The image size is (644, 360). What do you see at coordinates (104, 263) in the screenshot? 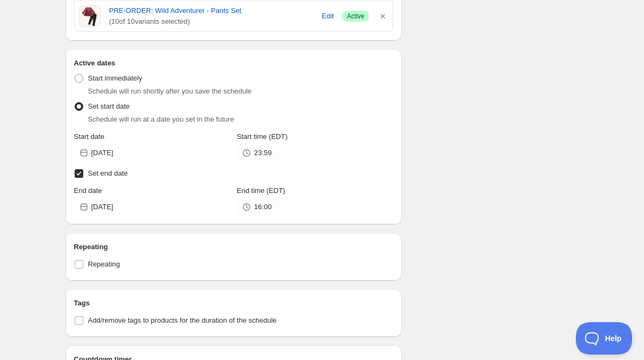
I see `span: Repeating` at bounding box center [104, 263].